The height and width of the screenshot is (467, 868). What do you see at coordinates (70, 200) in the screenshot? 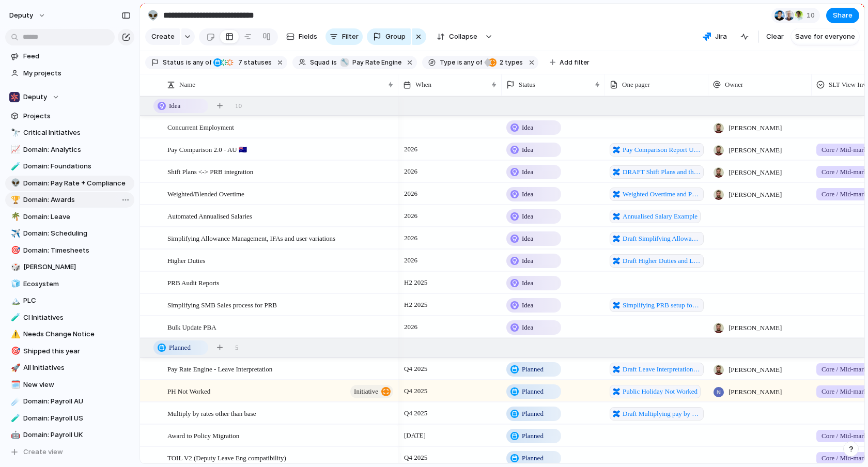
I see `a: 🏆Domain: Awards` at bounding box center [70, 200].